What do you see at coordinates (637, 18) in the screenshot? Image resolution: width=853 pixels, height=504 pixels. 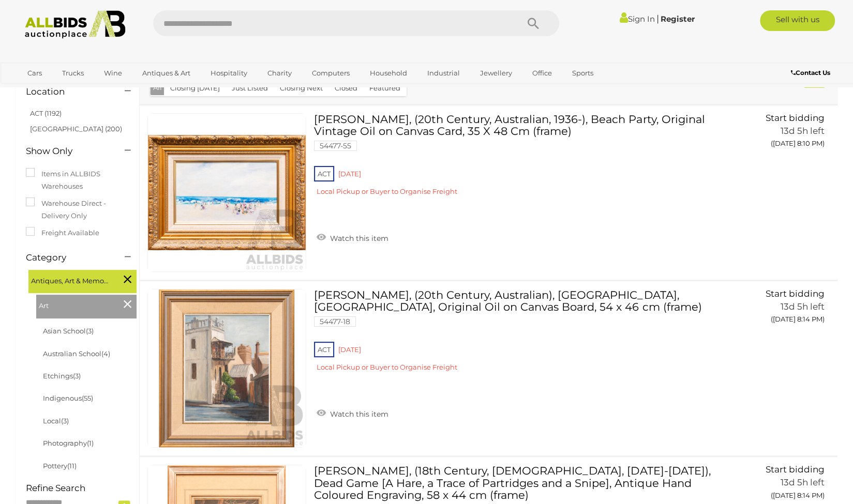 I see `a: Sign In` at bounding box center [637, 18].